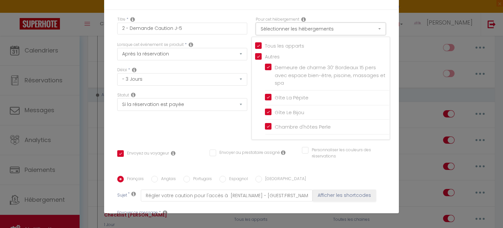 The image size is (503, 228). I want to click on label: Pour cet hébergement, so click(277, 19).